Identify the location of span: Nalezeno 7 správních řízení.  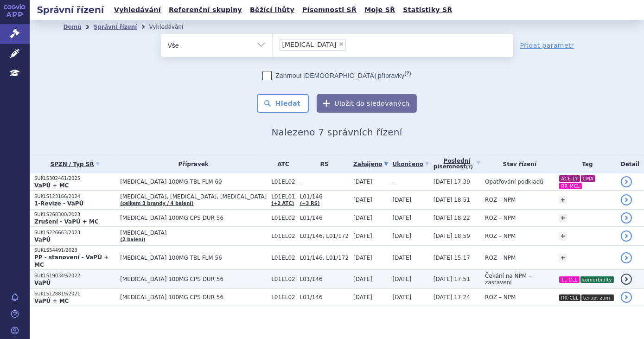
(337, 132).